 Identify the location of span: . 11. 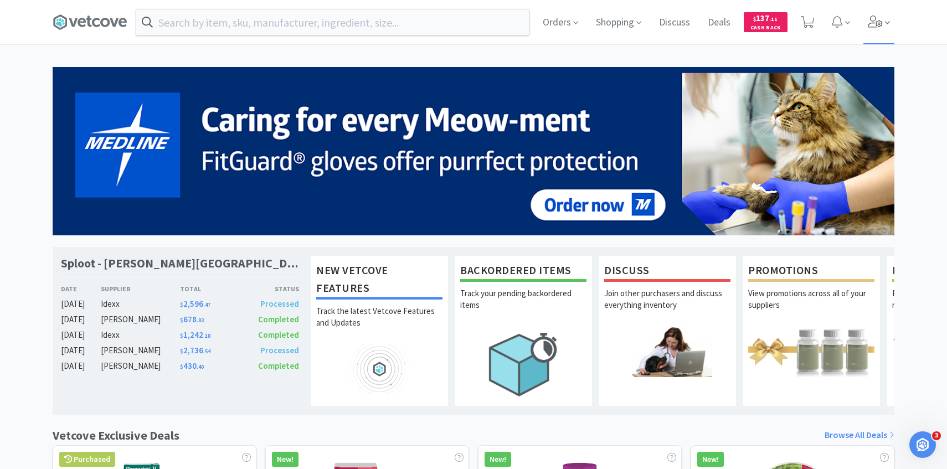
(773, 19).